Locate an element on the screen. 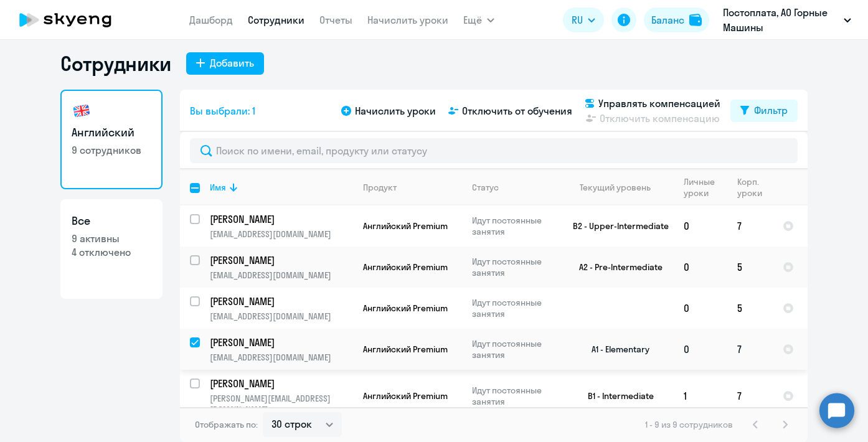 The image size is (868, 442). span: Отображать по: is located at coordinates (226, 424).